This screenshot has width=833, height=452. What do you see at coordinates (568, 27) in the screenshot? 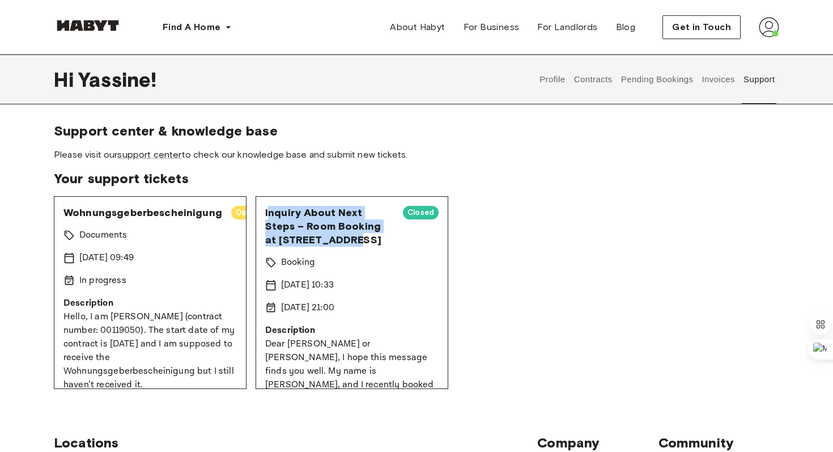
I see `a: For Landlords` at bounding box center [568, 27].